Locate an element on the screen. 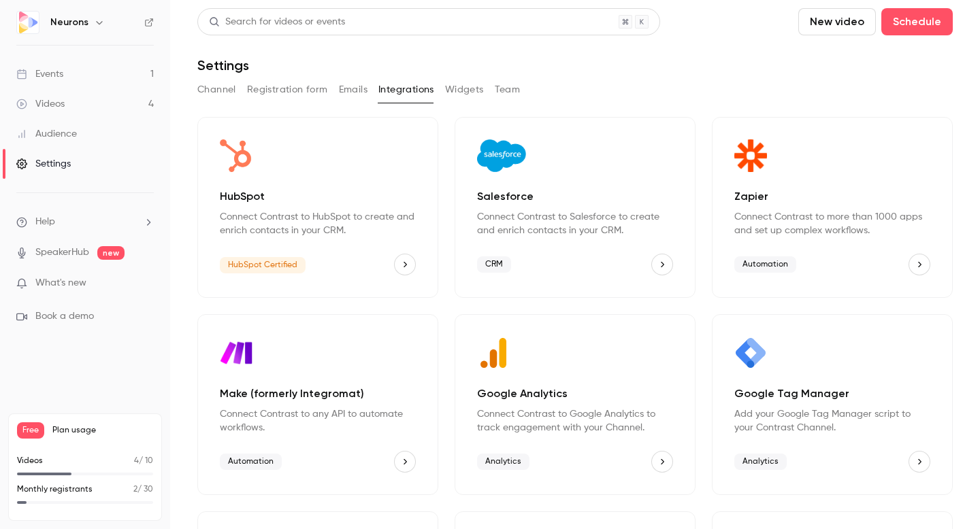  button: Channel is located at coordinates (216, 89).